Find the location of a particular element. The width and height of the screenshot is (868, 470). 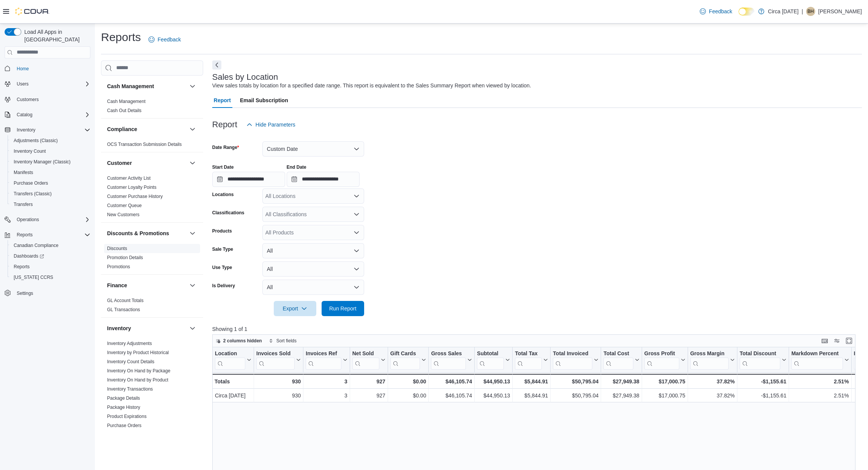

a: Inventory Adjustments is located at coordinates (130, 344).